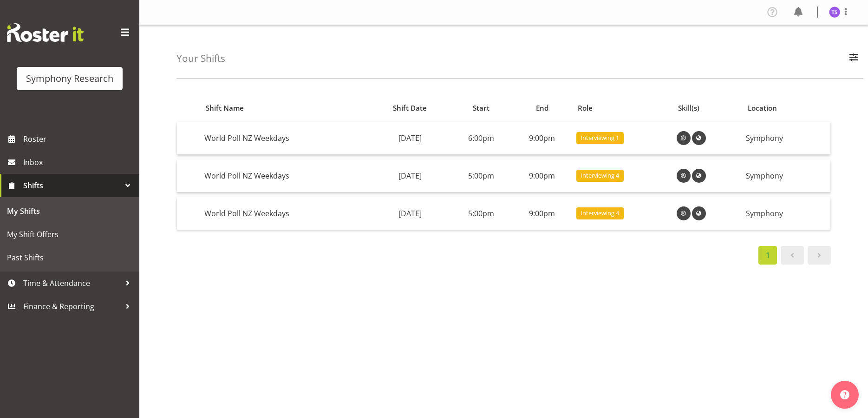 The width and height of the screenshot is (868, 418). I want to click on span: Role, so click(585, 107).